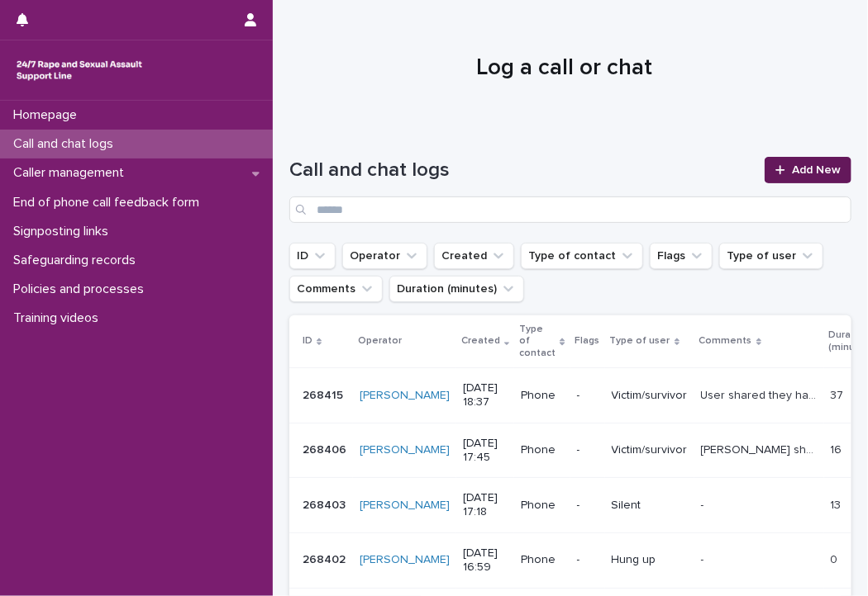 The image size is (868, 596). I want to click on p: Call and chat logs, so click(66, 144).